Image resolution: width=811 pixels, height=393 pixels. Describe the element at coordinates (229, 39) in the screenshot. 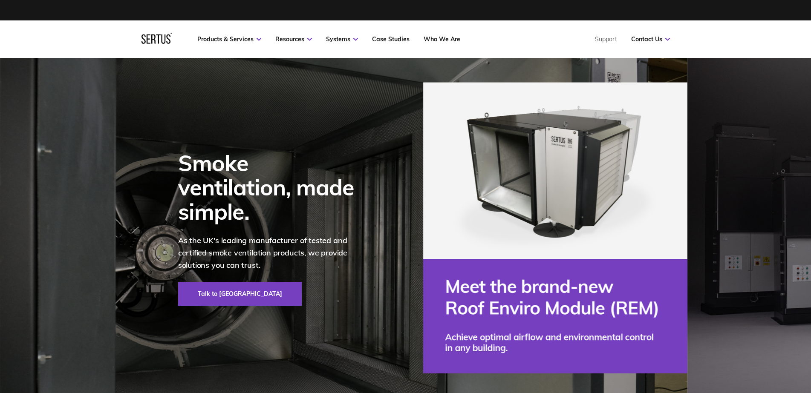

I see `a: Products & Services` at that location.